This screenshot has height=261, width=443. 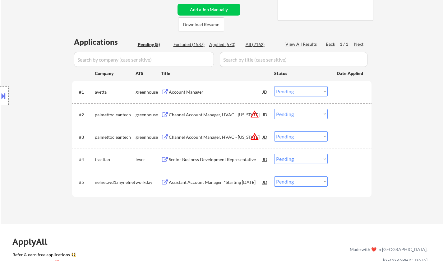 What do you see at coordinates (144, 59) in the screenshot?
I see `input: Search by company (case sensitive)` at bounding box center [144, 59].